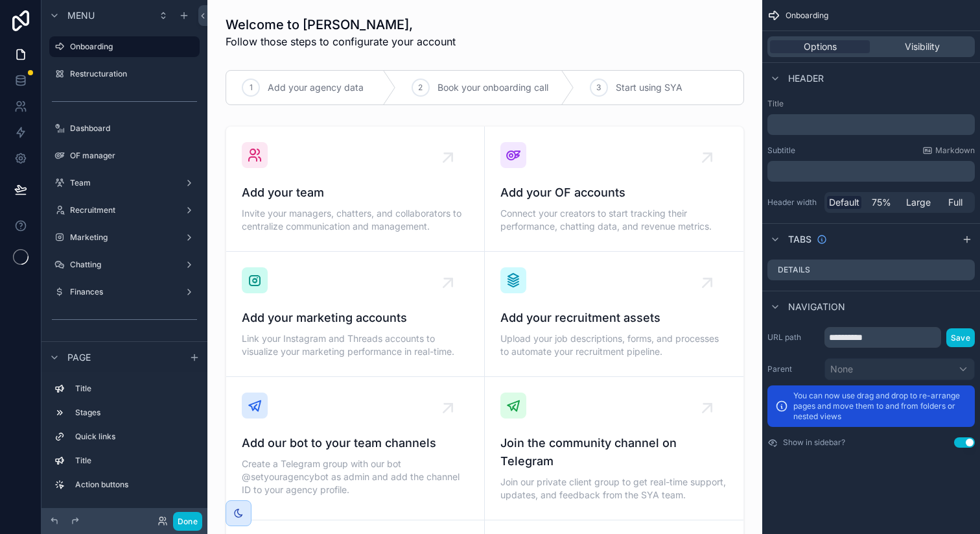 Image resolution: width=980 pixels, height=534 pixels. What do you see at coordinates (922, 46) in the screenshot?
I see `span: Visibility` at bounding box center [922, 46].